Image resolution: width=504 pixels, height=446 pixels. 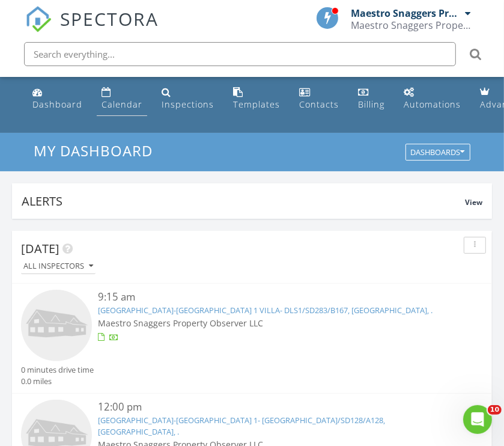 What do you see at coordinates (319, 98) in the screenshot?
I see `a: Contacts` at bounding box center [319, 98].